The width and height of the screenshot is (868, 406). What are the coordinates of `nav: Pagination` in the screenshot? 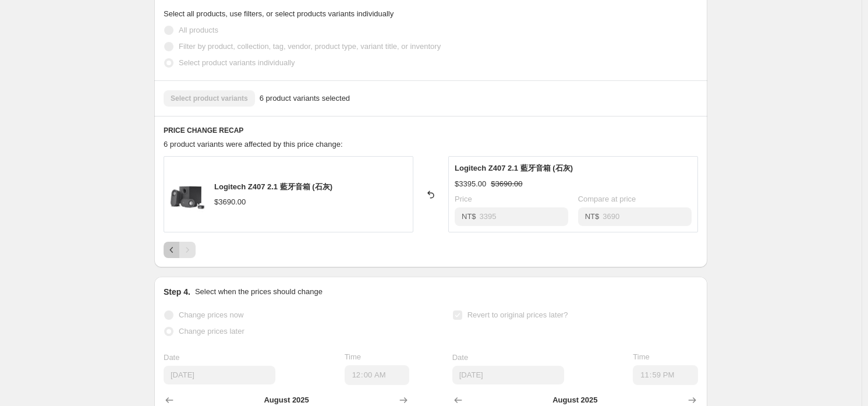 It's located at (180, 250).